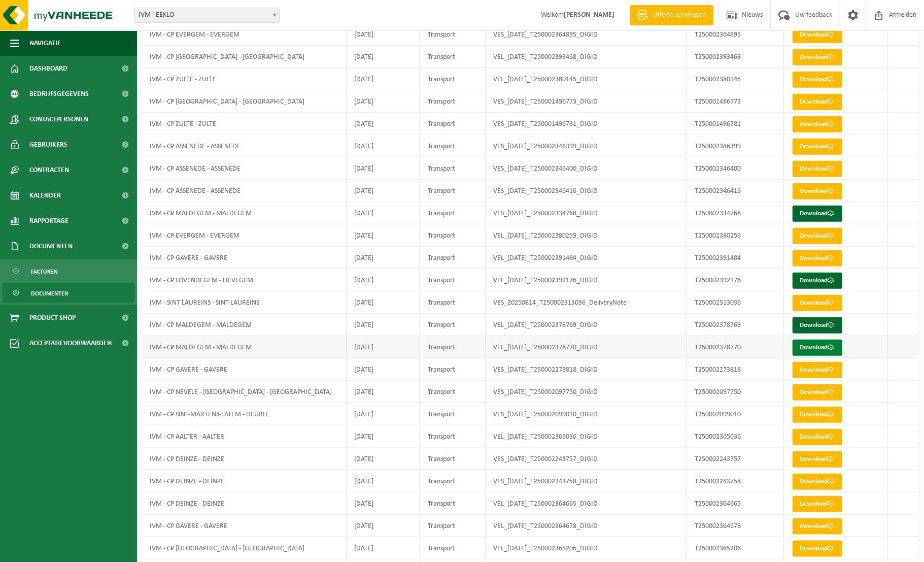 The height and width of the screenshot is (562, 924). What do you see at coordinates (244, 370) in the screenshot?
I see `td: IVM - CP GAVERE - GAVERE` at bounding box center [244, 370].